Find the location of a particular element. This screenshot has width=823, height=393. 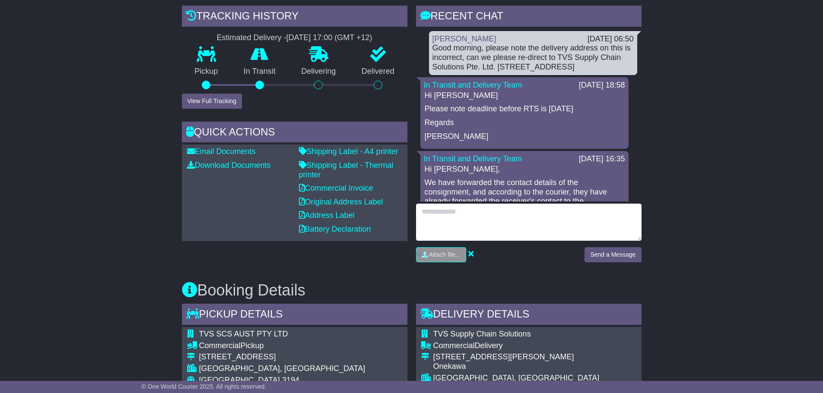

p: Pickup is located at coordinates (206, 72).